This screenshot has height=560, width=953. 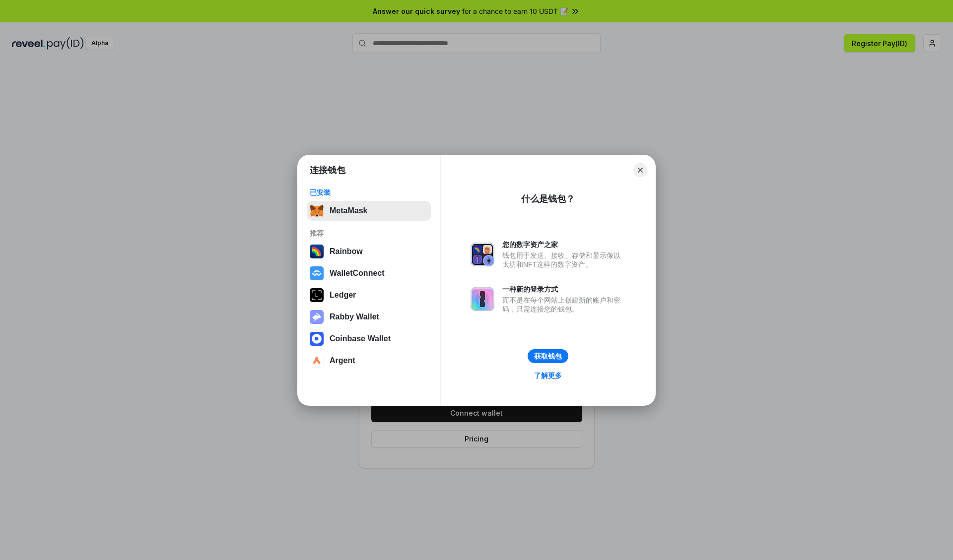 I want to click on div: 已安装, so click(x=369, y=192).